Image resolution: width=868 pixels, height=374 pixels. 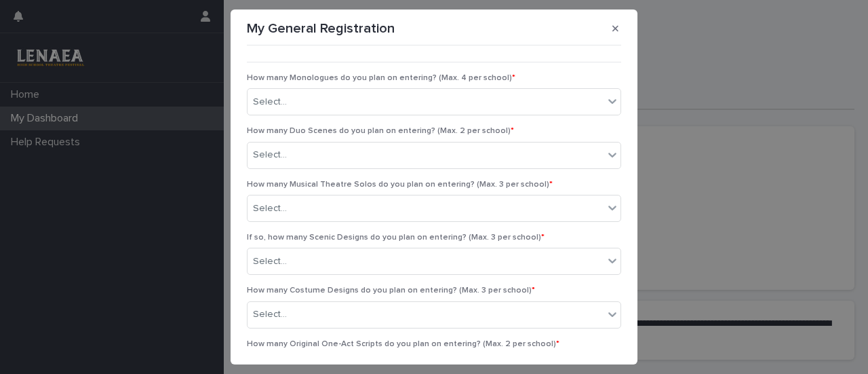 I want to click on span: How many Musical Theatre Solos do you plan on entering? (Max. 3 per school), so click(x=399, y=185).